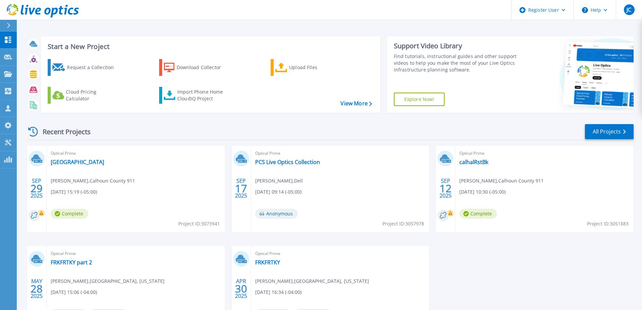 The image size is (642, 310). What do you see at coordinates (474, 162) in the screenshot?
I see `a: calhalRstBk` at bounding box center [474, 162].